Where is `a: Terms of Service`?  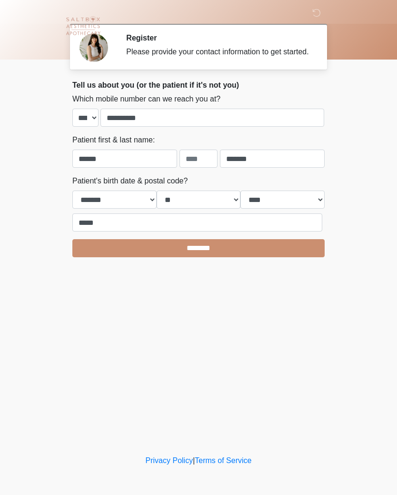
a: Terms of Service is located at coordinates (223, 460).